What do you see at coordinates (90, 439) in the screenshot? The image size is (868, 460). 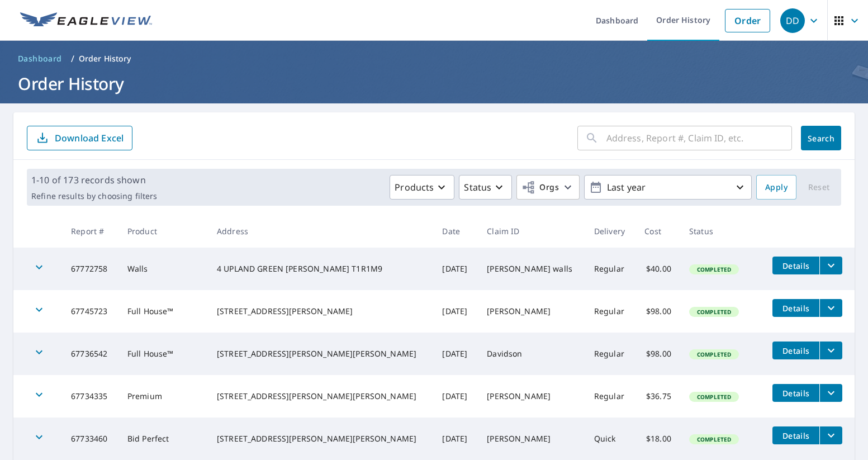 I see `td: 67733460` at bounding box center [90, 439].